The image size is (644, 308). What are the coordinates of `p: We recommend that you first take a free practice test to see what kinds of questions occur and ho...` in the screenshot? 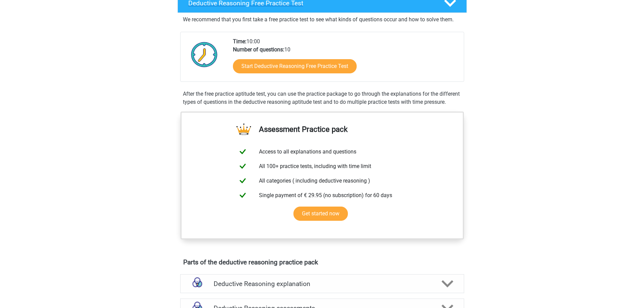 It's located at (322, 20).